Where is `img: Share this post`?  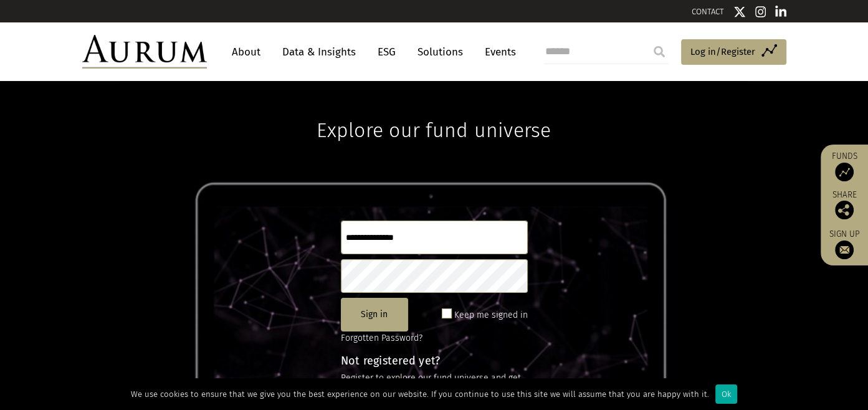 img: Share this post is located at coordinates (844, 210).